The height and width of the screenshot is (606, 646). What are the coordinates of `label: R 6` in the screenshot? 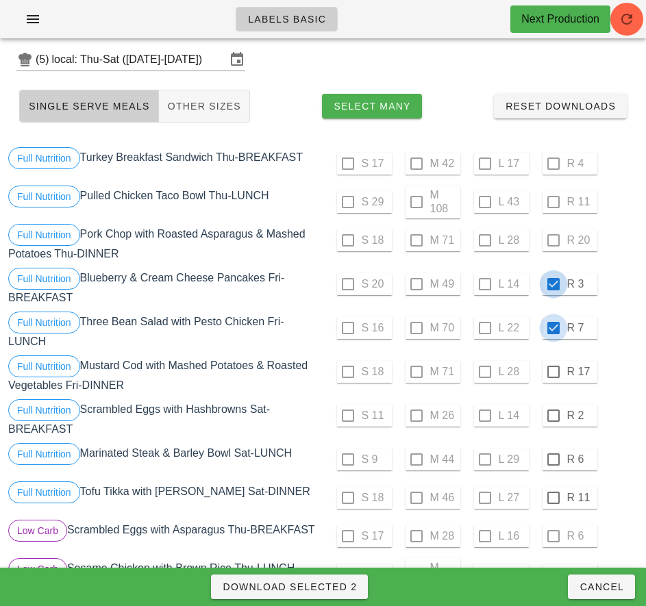 It's located at (580, 459).